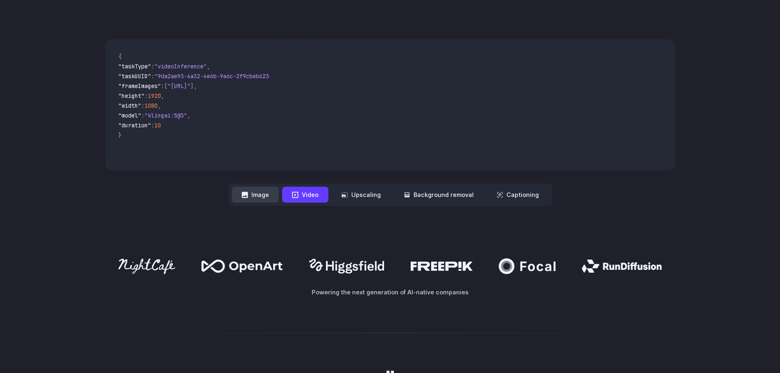 Image resolution: width=780 pixels, height=373 pixels. I want to click on button: Upscaling, so click(361, 194).